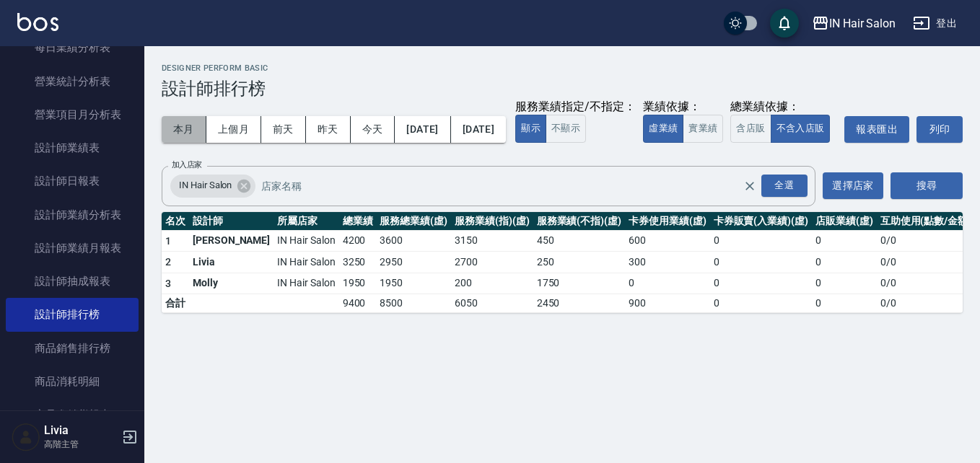  Describe the element at coordinates (231, 284) in the screenshot. I see `td: Molly` at that location.